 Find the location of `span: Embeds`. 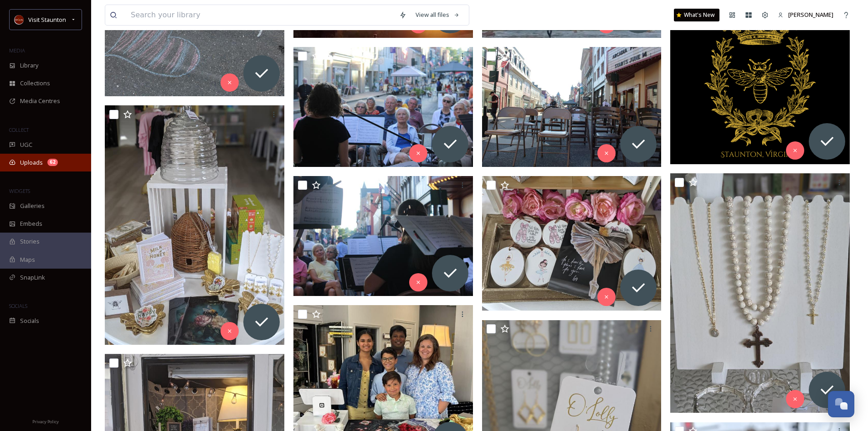

span: Embeds is located at coordinates (31, 223).